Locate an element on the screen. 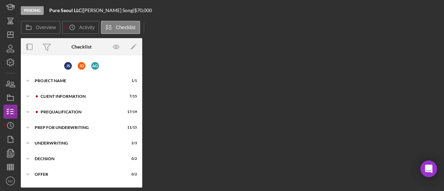 Image resolution: width=444 pixels, height=191 pixels. div: Client Information is located at coordinates (80, 96).